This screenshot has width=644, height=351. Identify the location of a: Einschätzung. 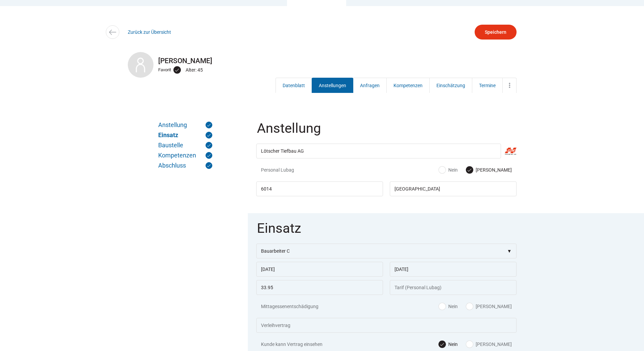
(451, 85).